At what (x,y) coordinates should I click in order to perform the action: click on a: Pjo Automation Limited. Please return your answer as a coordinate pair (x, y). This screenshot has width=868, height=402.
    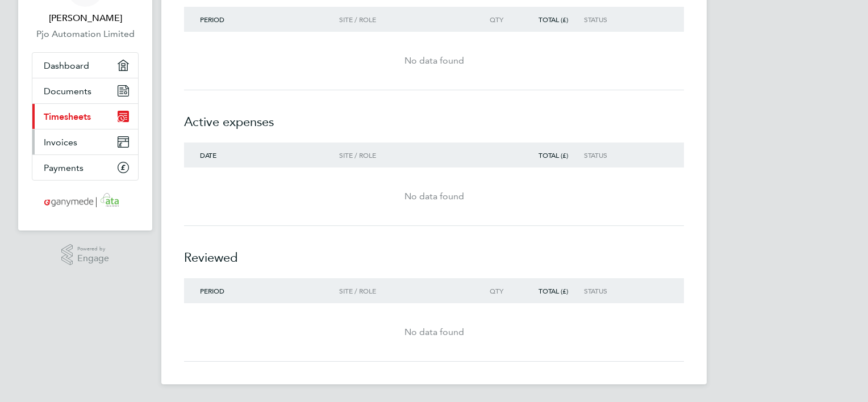
    Looking at the image, I should click on (85, 34).